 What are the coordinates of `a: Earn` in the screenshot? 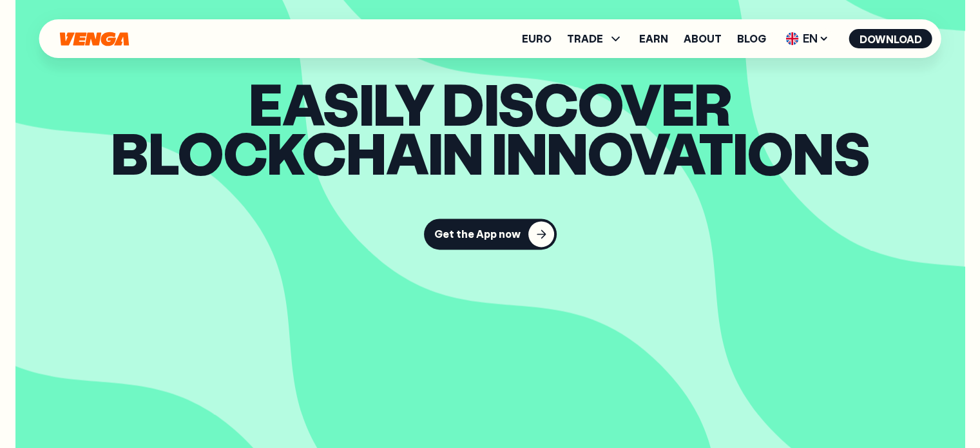 It's located at (653, 39).